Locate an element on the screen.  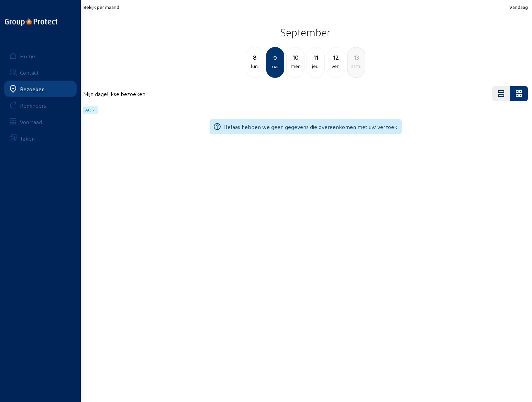
a: Bezoeken is located at coordinates (40, 89).